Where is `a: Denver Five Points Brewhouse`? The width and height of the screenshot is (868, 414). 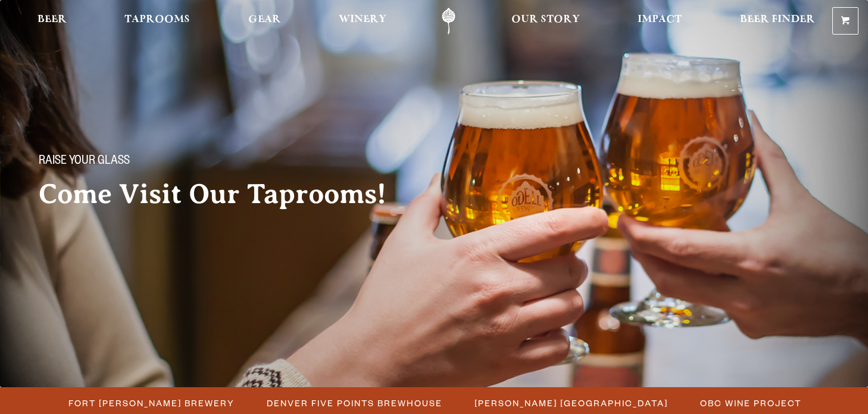 a: Denver Five Points Brewhouse is located at coordinates (354, 403).